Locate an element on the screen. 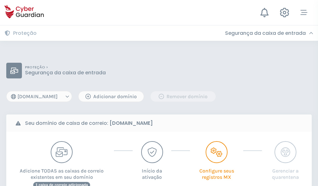  p: Adicione TODAS as caixas de correio existentes em seu domínio is located at coordinates (62, 171).